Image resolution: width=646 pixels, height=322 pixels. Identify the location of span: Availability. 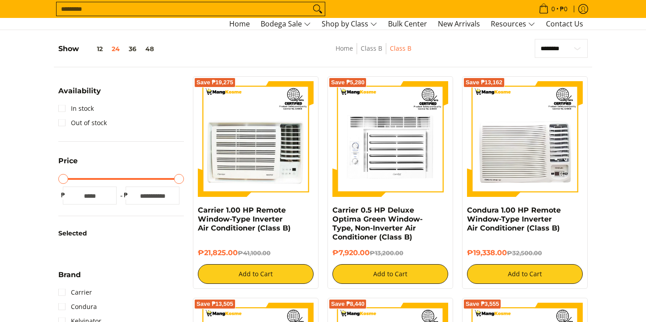
(79, 91).